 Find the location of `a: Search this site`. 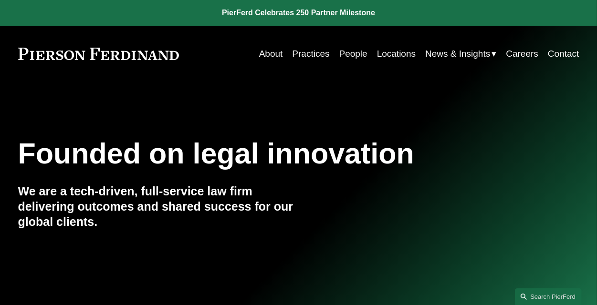

a: Search this site is located at coordinates (548, 297).